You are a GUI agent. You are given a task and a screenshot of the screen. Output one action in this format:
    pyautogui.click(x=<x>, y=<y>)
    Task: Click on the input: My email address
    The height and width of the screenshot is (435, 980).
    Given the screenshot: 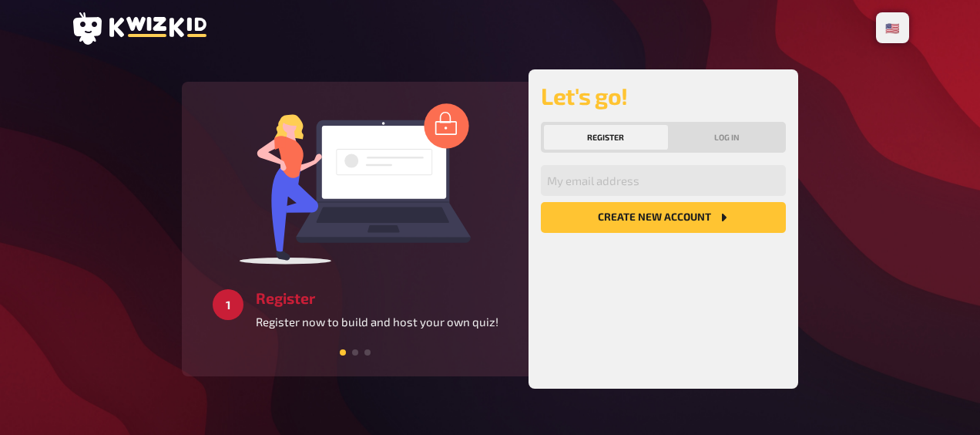 What is the action you would take?
    pyautogui.click(x=663, y=180)
    